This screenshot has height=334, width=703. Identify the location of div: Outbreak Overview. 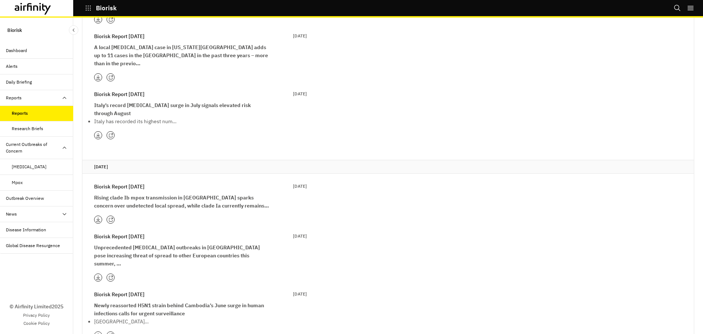
(25, 198).